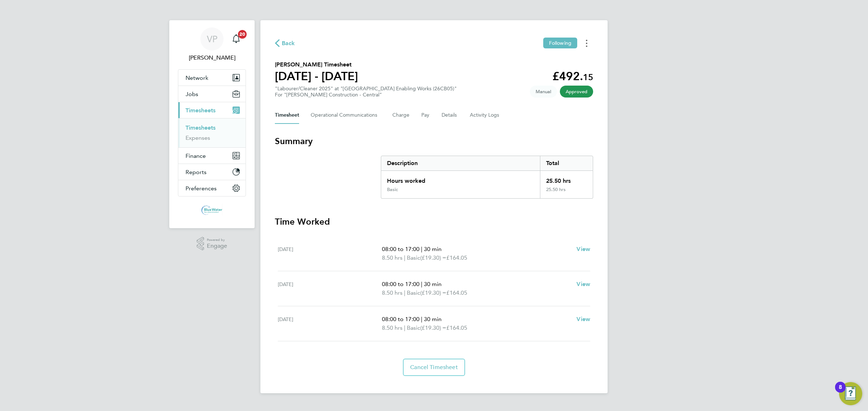  Describe the element at coordinates (587, 43) in the screenshot. I see `button: Timesheets Menu` at that location.